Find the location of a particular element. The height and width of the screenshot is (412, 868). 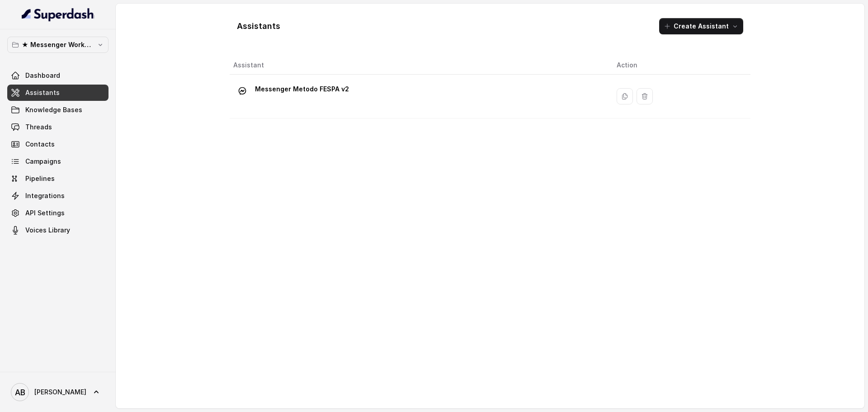

span: Assistants is located at coordinates (43, 93).